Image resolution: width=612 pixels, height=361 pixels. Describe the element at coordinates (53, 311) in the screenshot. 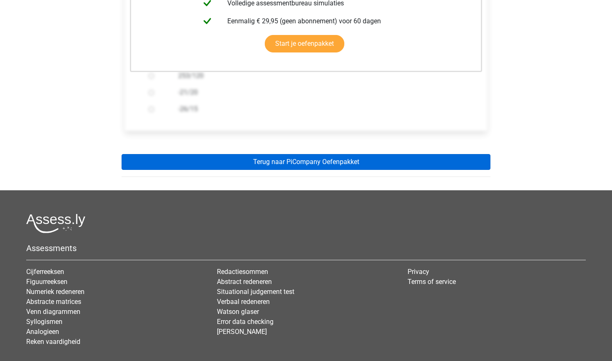

I see `a: Venn diagrammen` at that location.